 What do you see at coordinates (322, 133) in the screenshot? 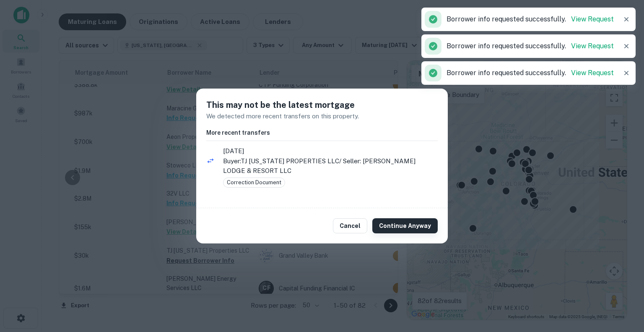
I see `h6: More recent transfers` at bounding box center [322, 133].